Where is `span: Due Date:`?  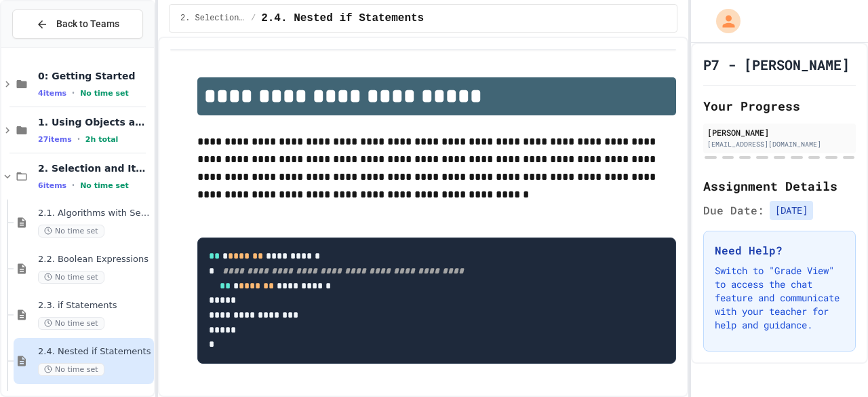
span: Due Date: is located at coordinates (734, 210).